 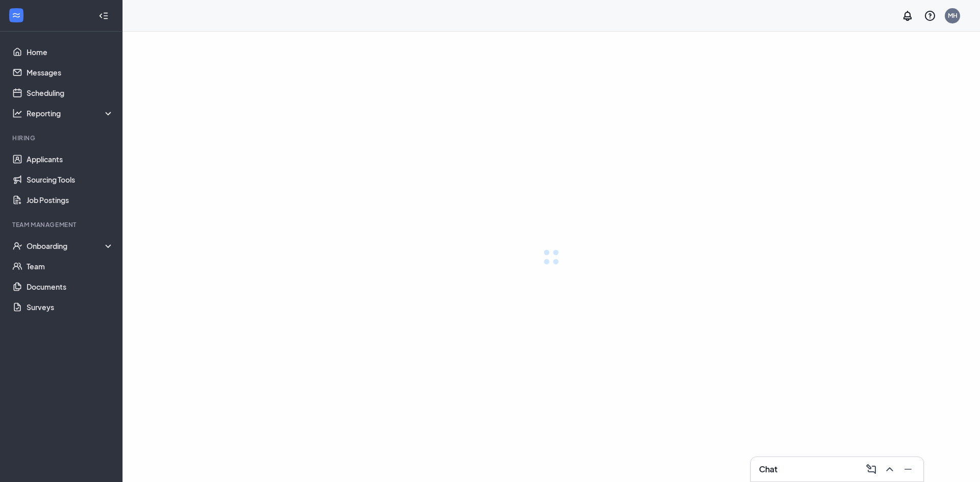 I want to click on div: Reporting, so click(x=71, y=113).